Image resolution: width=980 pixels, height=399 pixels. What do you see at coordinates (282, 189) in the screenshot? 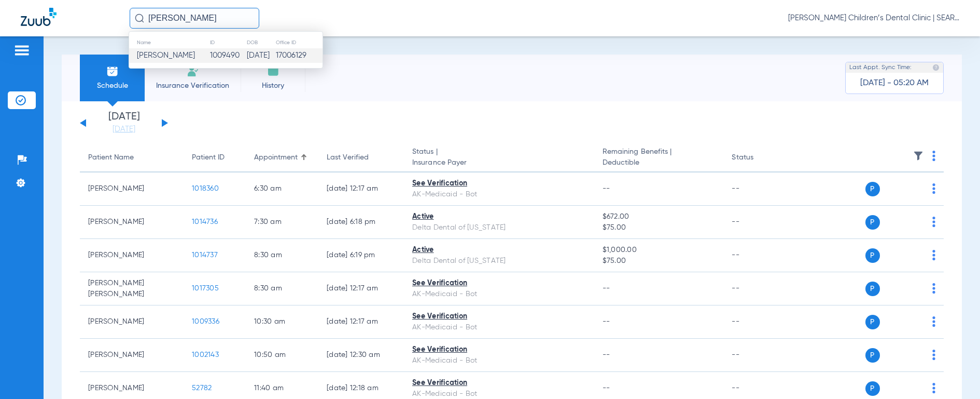
I see `td: 6:30 AM` at bounding box center [282, 189].